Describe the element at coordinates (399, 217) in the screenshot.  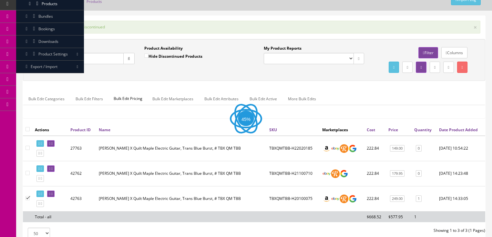
I see `td: $577.95` at that location.